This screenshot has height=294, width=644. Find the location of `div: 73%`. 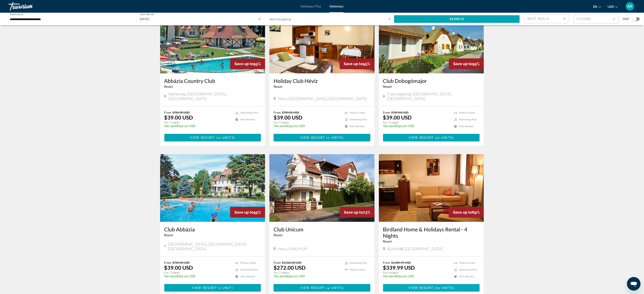

div: 73% is located at coordinates (357, 212).